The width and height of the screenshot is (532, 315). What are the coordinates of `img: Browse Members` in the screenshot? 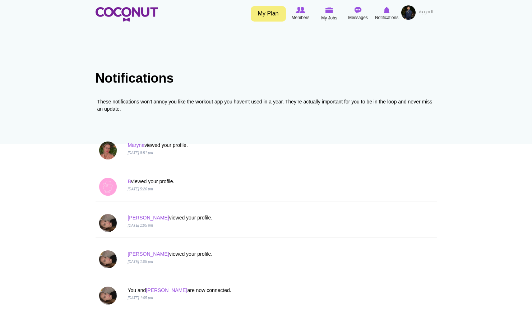 It's located at (300, 10).